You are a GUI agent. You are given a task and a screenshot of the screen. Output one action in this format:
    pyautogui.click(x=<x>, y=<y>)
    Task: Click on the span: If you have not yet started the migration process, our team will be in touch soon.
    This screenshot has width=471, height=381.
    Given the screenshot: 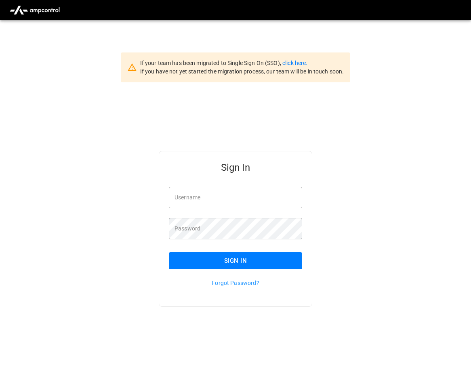 What is the action you would take?
    pyautogui.click(x=242, y=72)
    